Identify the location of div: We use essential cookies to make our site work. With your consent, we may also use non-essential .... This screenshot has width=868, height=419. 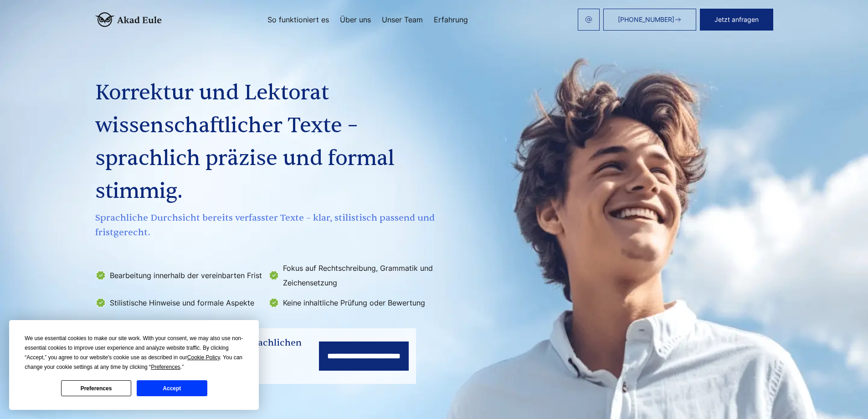
(134, 353).